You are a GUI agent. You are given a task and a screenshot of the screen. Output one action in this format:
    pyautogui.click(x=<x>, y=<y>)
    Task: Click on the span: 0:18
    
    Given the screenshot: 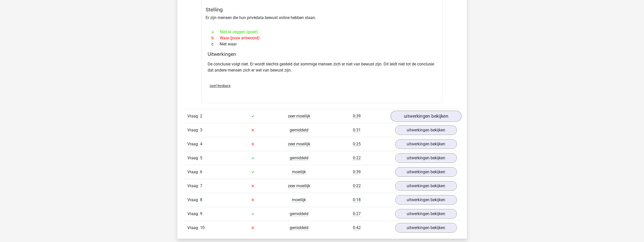 What is the action you would take?
    pyautogui.click(x=357, y=200)
    